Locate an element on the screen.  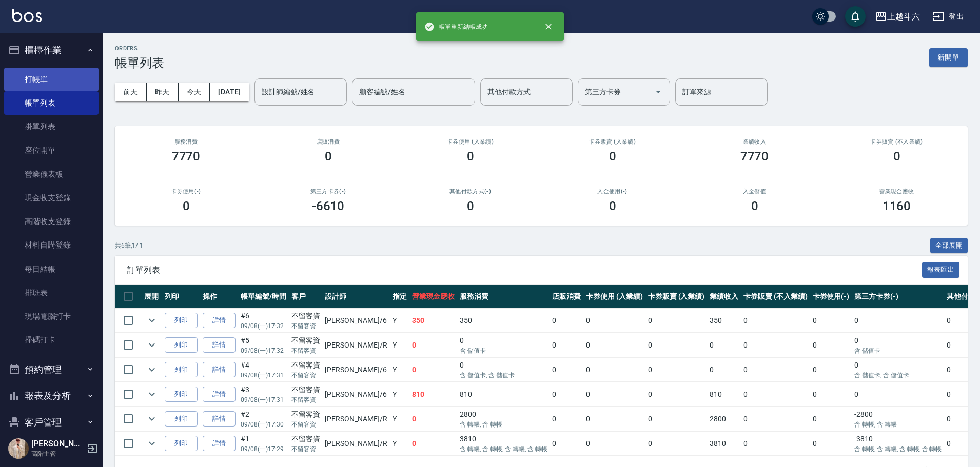
button: 上越斗六 is located at coordinates (897, 17).